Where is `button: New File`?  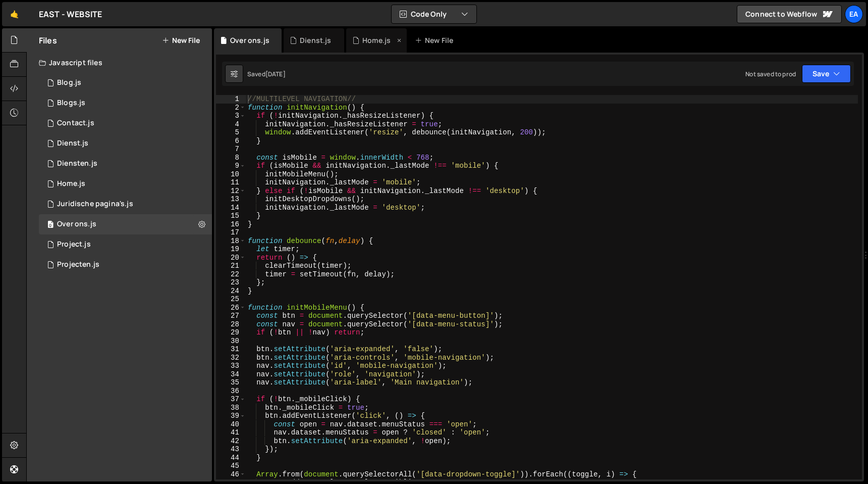 button: New File is located at coordinates (180, 41).